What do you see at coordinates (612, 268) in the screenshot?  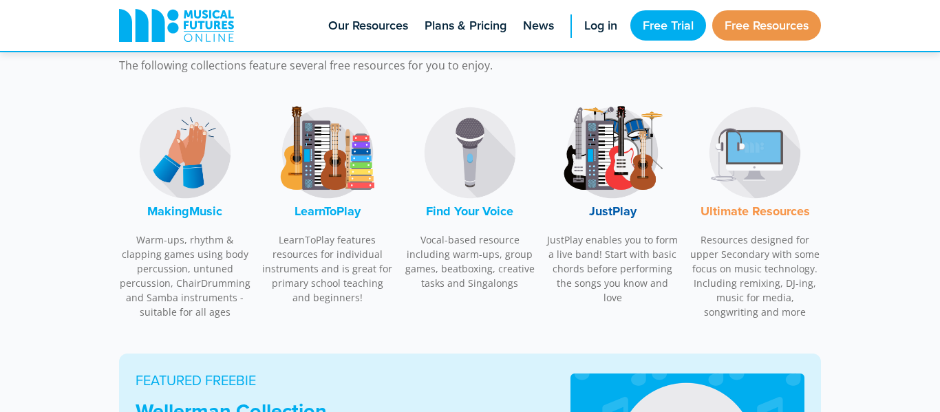 I see `p: JustPlay enables you to form a live band! Start with basic chords before performing the songs you...` at bounding box center [612, 268].